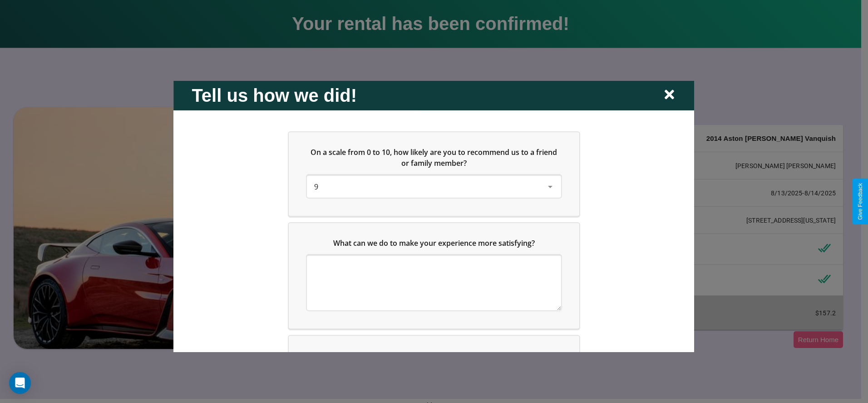 The height and width of the screenshot is (403, 868). Describe the element at coordinates (435, 157) in the screenshot. I see `span: On a scale from 0 to 10, how likely are you to recommend us to a friend or family member?` at that location.